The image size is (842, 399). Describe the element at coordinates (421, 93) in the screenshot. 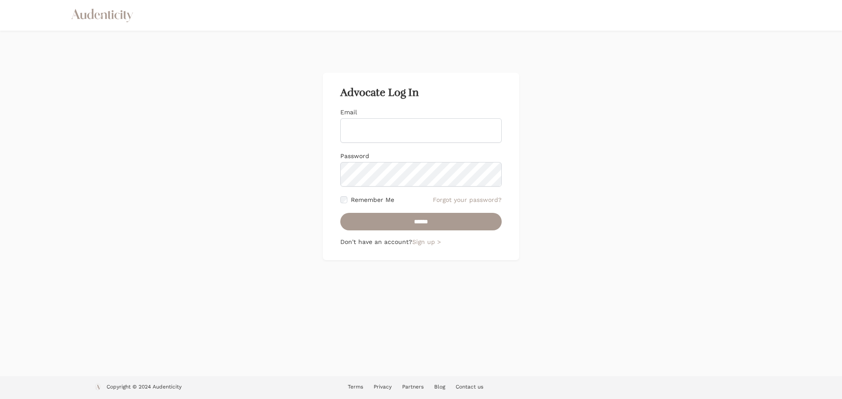

I see `h2: Advocate Log In` at that location.